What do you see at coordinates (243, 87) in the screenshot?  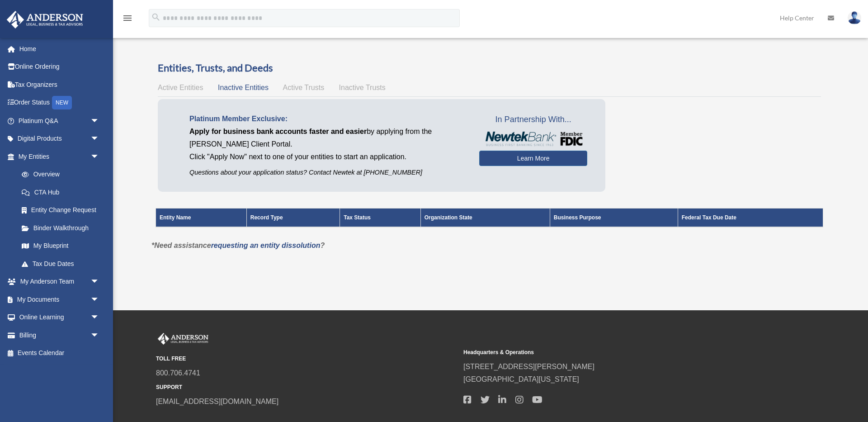 I see `span: Inactive Entities` at bounding box center [243, 87].